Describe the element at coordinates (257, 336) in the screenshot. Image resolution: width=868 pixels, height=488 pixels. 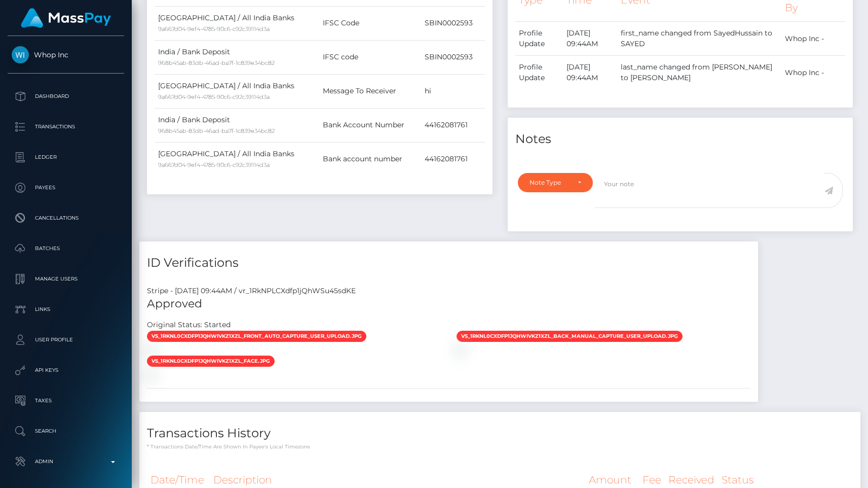
I see `span: vs_1RkNL0CXdfp1jQhWiVKZ1xzL_front_auto_capture_user_upload.jpg` at that location.